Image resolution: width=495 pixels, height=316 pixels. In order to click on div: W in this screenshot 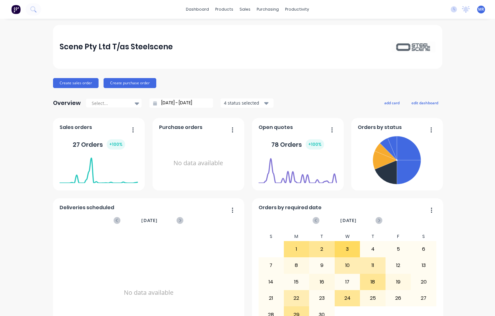, I will do `click(348, 236)`.